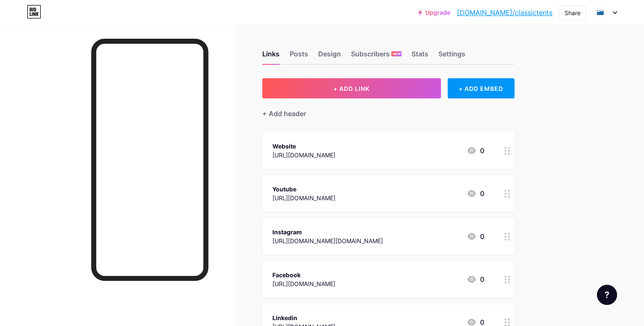 The height and width of the screenshot is (326, 644). Describe the element at coordinates (304, 146) in the screenshot. I see `div: Website` at that location.